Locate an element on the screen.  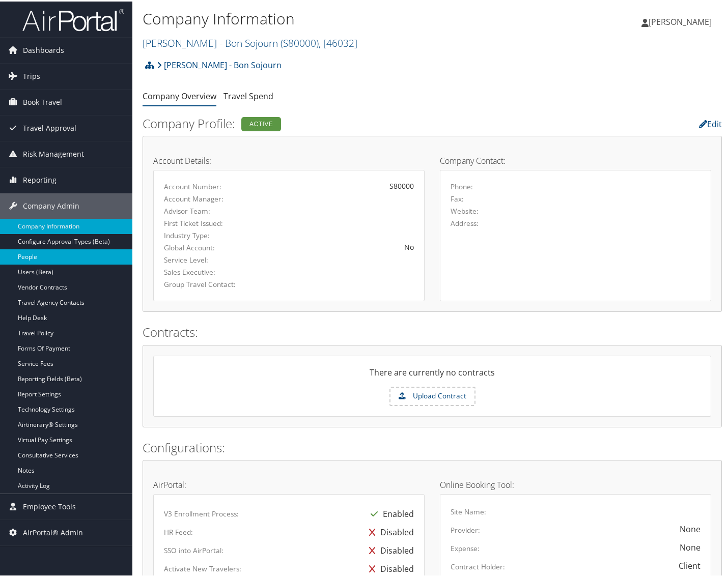
label: Expense: is located at coordinates (465, 547).